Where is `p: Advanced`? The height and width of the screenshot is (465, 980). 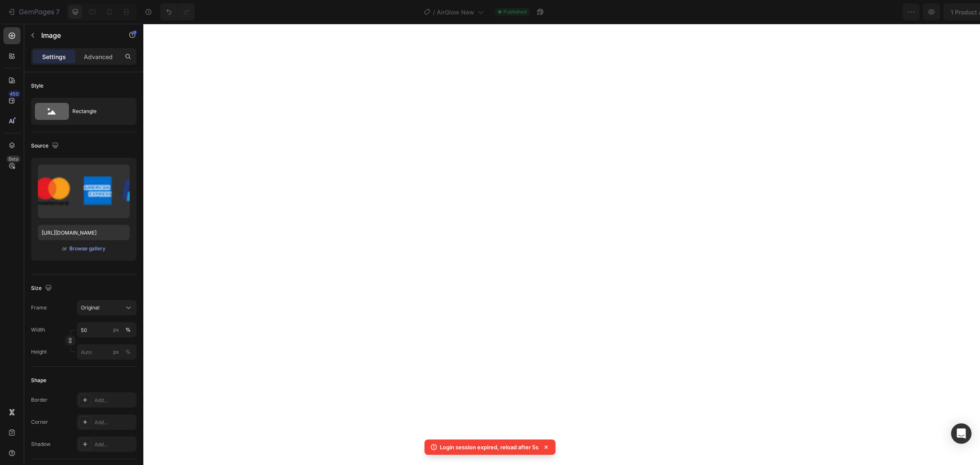 p: Advanced is located at coordinates (98, 56).